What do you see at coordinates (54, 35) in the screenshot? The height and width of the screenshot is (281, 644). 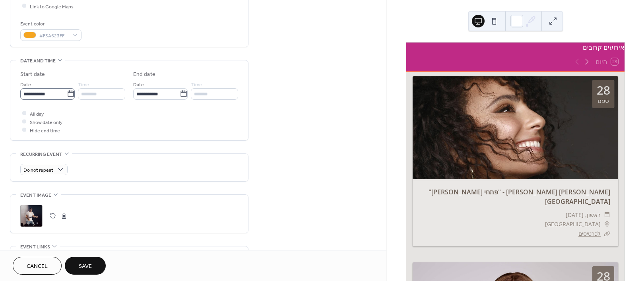 I see `span: #F5A623FF` at bounding box center [54, 35].